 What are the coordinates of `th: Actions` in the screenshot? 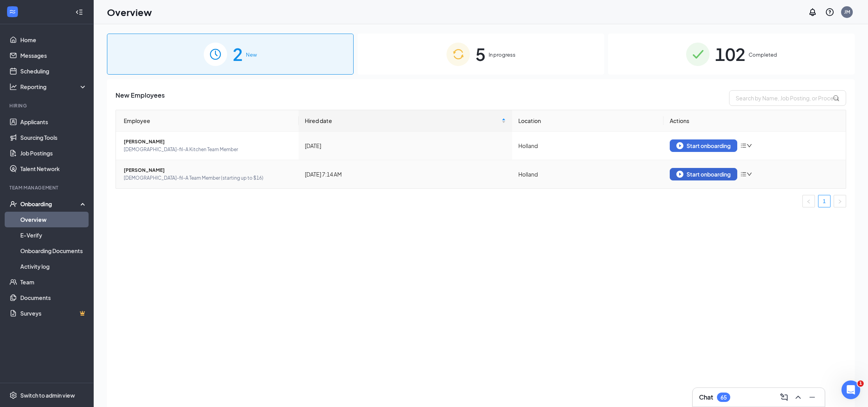 It's located at (755, 121).